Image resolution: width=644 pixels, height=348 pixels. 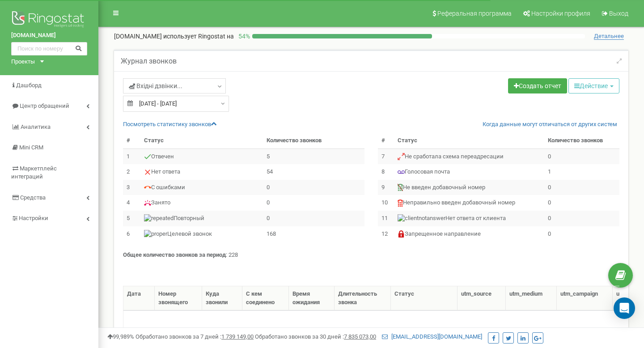 I want to click on span: использует Ringostat на, so click(x=199, y=36).